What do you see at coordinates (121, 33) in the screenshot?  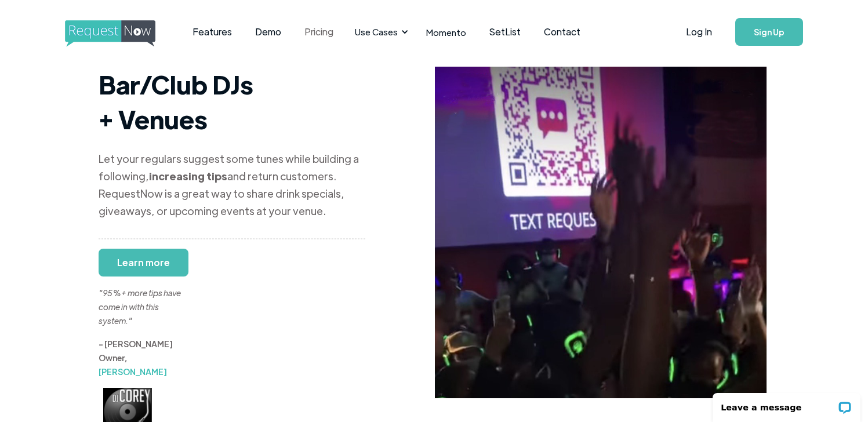 I see `img: requestnow logo` at bounding box center [121, 33].